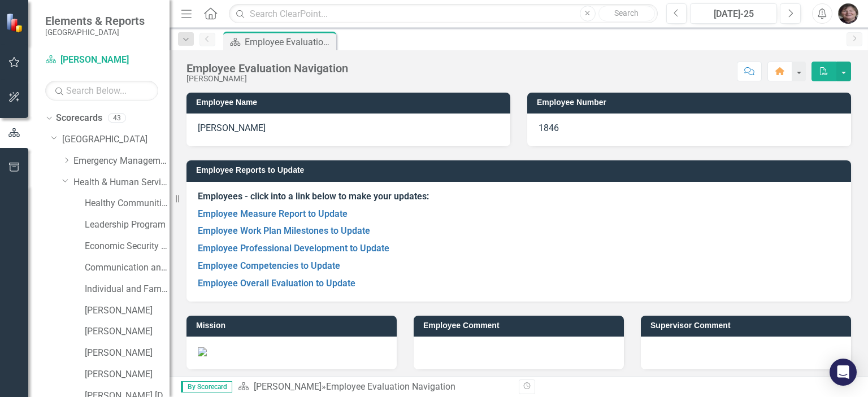 This screenshot has width=868, height=397. Describe the element at coordinates (521, 170) in the screenshot. I see `h3: Employee Reports to Update` at that location.